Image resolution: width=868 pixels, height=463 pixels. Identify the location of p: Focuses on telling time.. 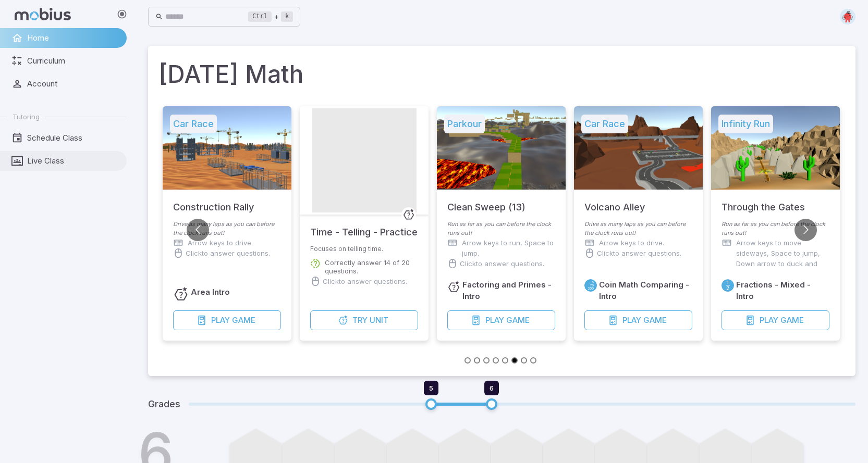
(364, 249).